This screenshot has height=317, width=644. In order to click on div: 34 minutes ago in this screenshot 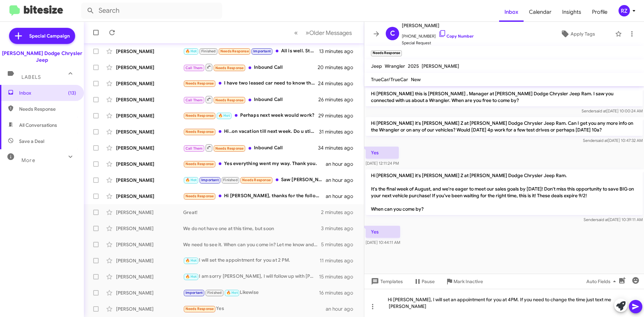, I will do `click(339, 148)`.